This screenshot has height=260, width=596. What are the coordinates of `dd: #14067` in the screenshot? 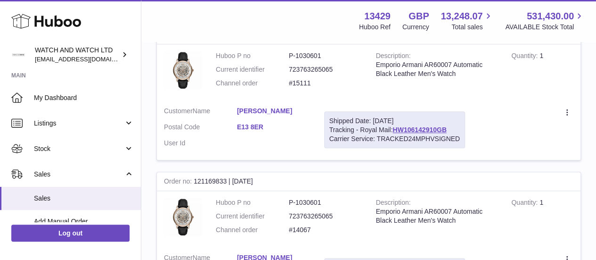 It's located at (325, 230).